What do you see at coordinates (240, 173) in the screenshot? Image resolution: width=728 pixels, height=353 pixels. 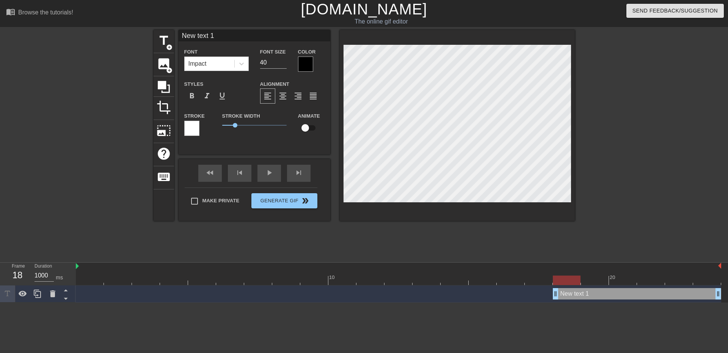 I see `span: skip_previous` at bounding box center [240, 173].